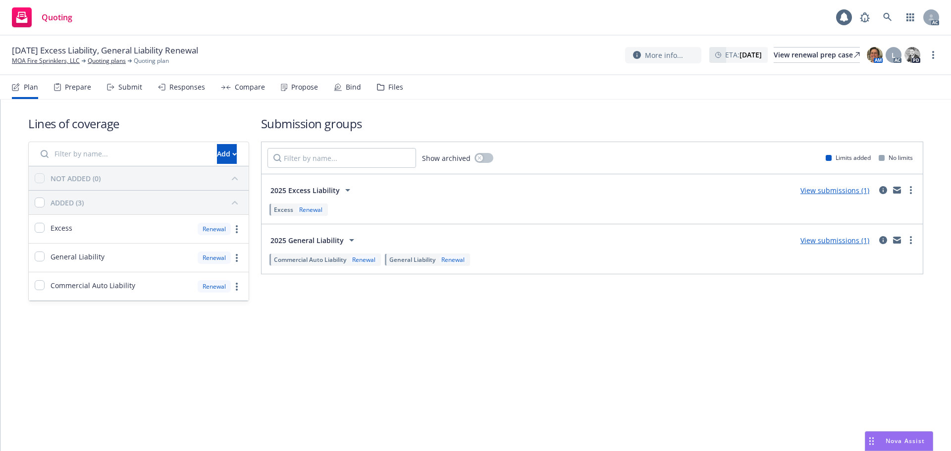 This screenshot has height=451, width=951. Describe the element at coordinates (147, 178) in the screenshot. I see `button: NOT ADDED (0)` at that location.